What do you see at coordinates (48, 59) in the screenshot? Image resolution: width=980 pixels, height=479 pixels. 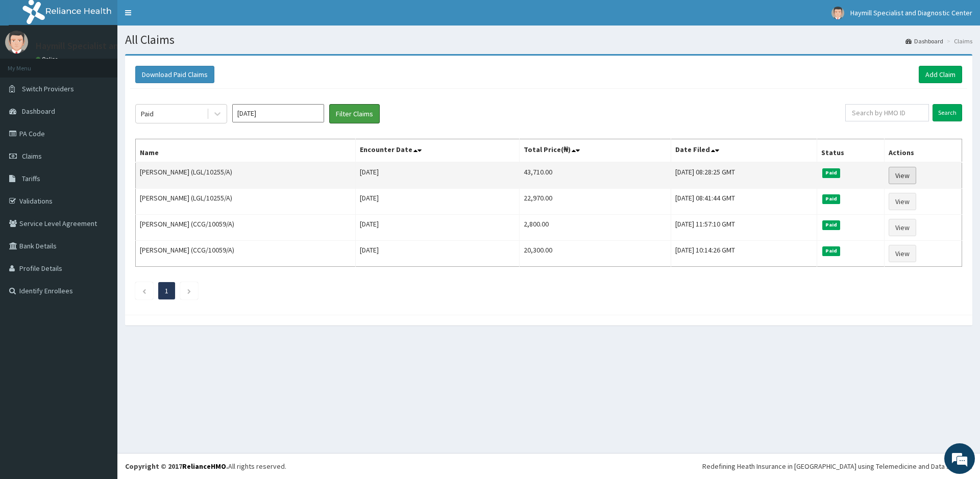 I see `a: Online` at bounding box center [48, 59].